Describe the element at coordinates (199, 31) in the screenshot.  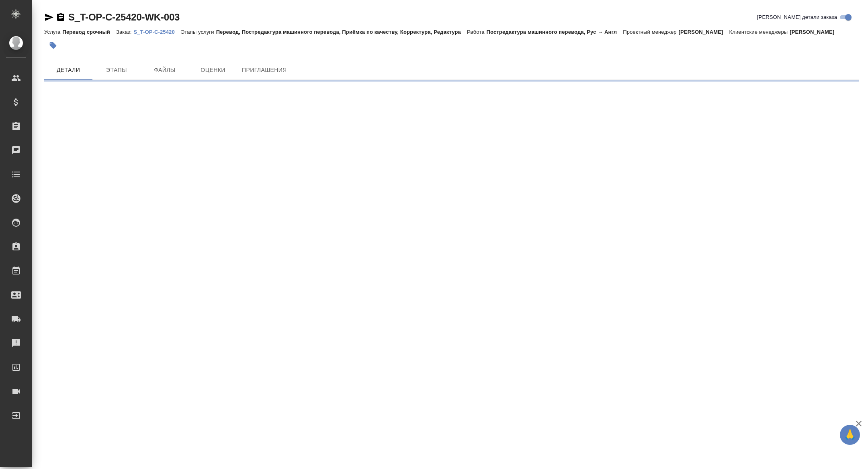
I see `p: Этапы услуги` at that location.